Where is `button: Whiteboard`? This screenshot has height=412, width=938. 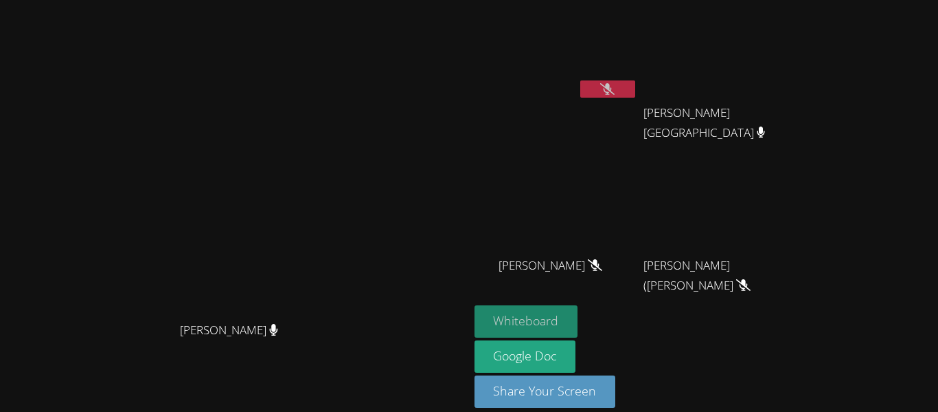 button: Whiteboard is located at coordinates (526, 321).